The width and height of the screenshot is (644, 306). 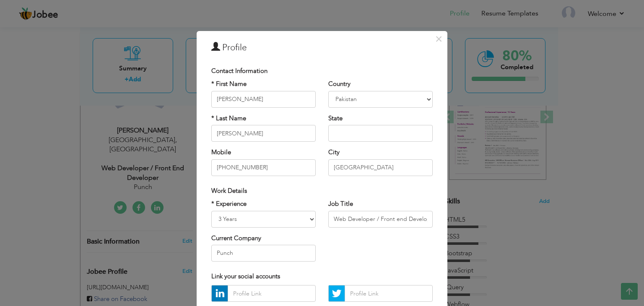 I want to click on label: * Last Name, so click(x=228, y=118).